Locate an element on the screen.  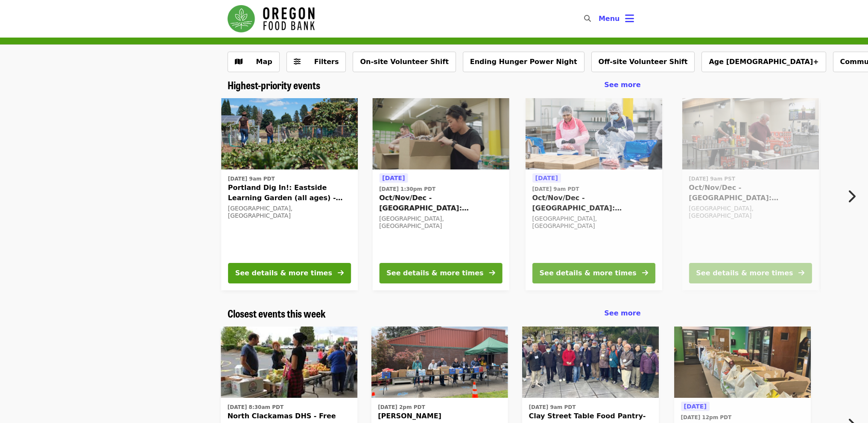
button: Next item is located at coordinates (854, 196).